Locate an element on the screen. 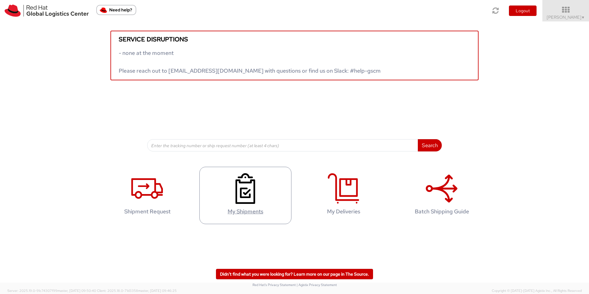 The image size is (589, 294). a: Shipment Request is located at coordinates (147, 195).